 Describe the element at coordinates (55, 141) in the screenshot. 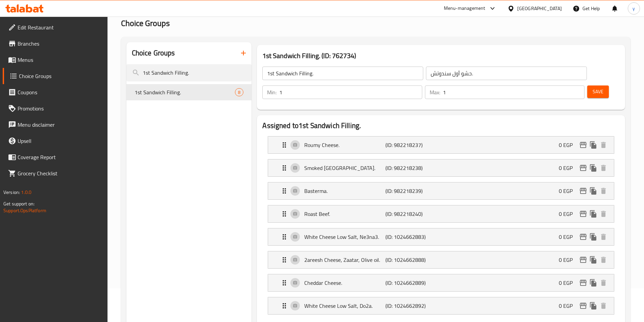

I see `a: Upsell` at that location.